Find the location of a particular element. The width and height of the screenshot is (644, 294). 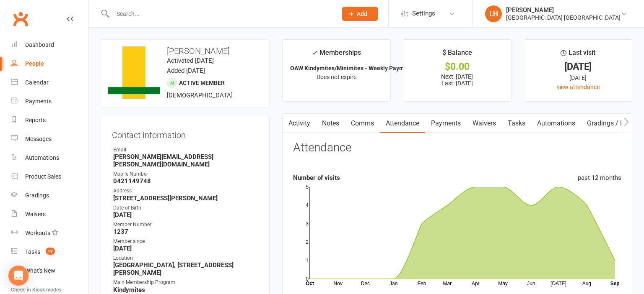

div: Address is located at coordinates (185, 191).